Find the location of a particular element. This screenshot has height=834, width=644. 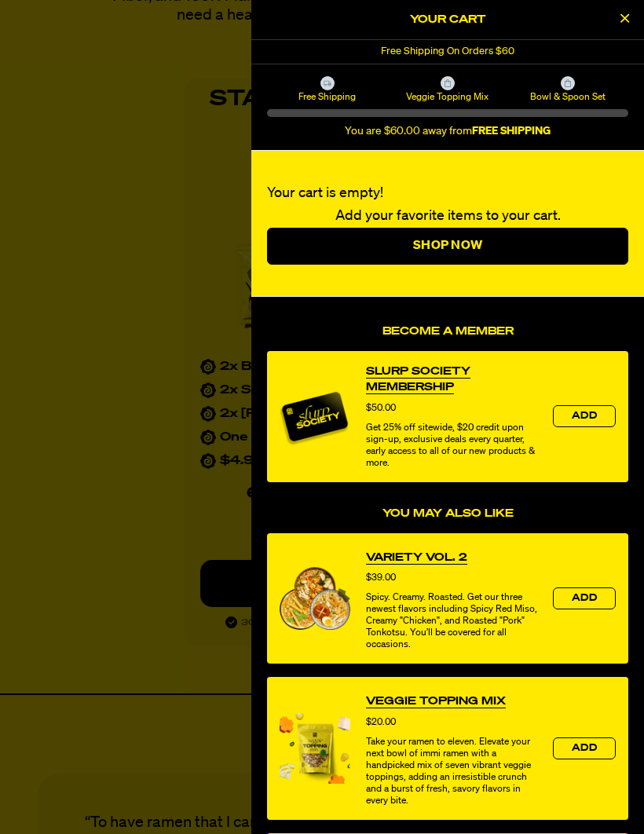

a: Shop Now is located at coordinates (448, 246).